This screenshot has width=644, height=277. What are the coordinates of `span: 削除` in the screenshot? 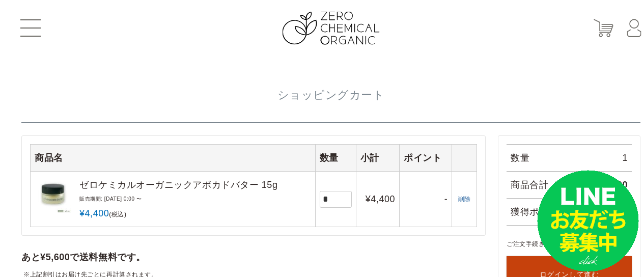 It's located at (464, 199).